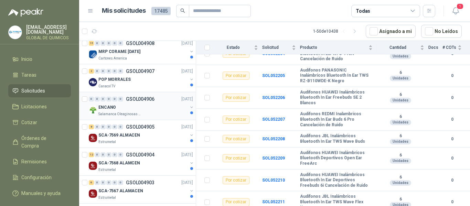 This screenshot has height=206, width=470. I want to click on p: GSOL004907, so click(140, 71).